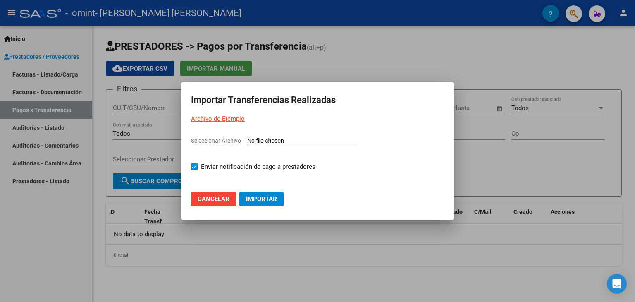 The image size is (635, 302). Describe the element at coordinates (317, 100) in the screenshot. I see `h2: Importar Transferencias Realizadas` at that location.